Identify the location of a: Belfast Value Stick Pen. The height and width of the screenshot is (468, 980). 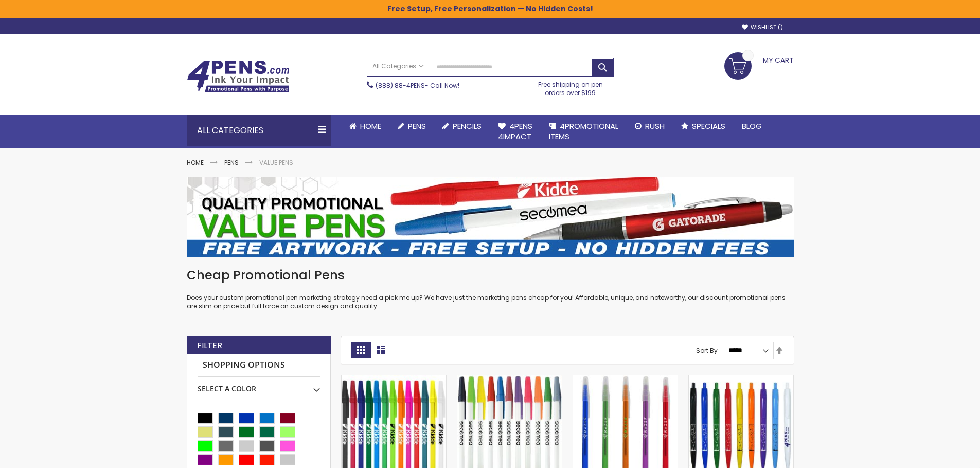
(509, 379).